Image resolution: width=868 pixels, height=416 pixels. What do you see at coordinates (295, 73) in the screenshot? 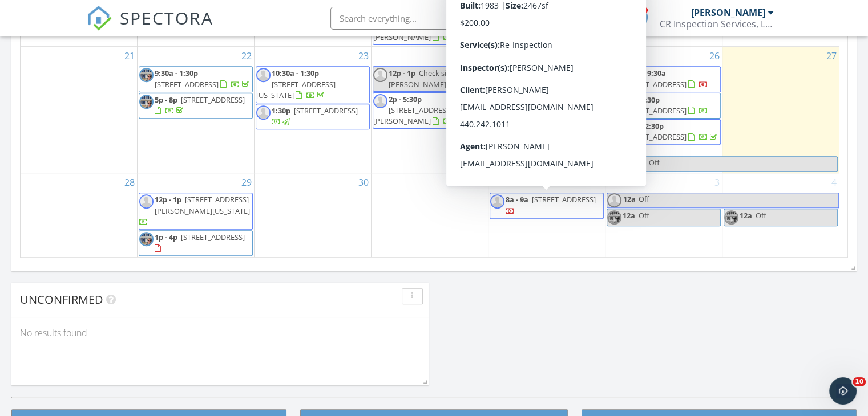
I see `span: 10:30a - 1:30p` at bounding box center [295, 73].